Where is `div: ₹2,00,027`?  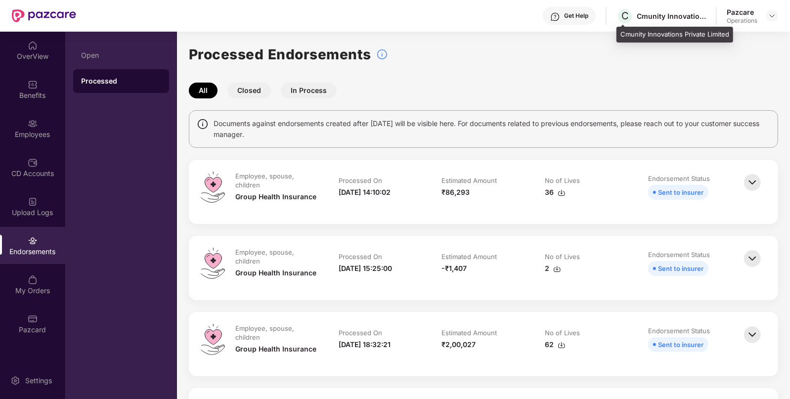 div: ₹2,00,027 is located at coordinates (459, 345).